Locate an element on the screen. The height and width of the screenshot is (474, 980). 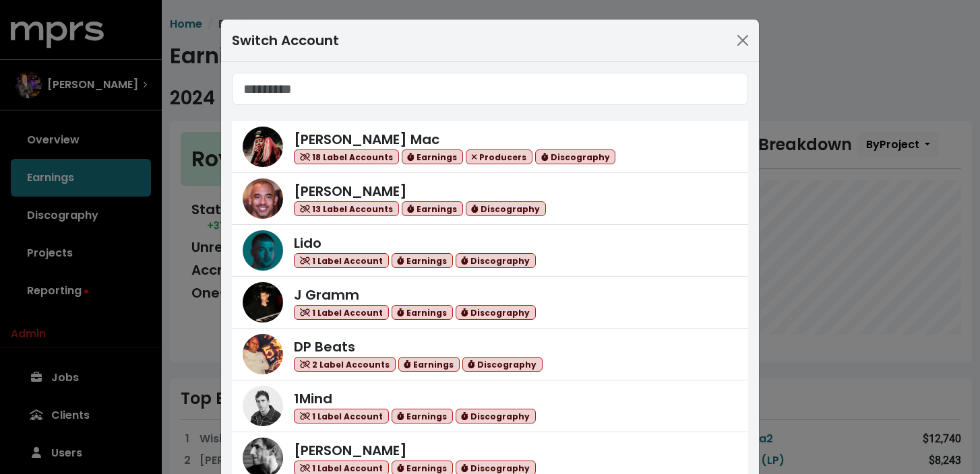
span: DP Beats is located at coordinates (324, 347).